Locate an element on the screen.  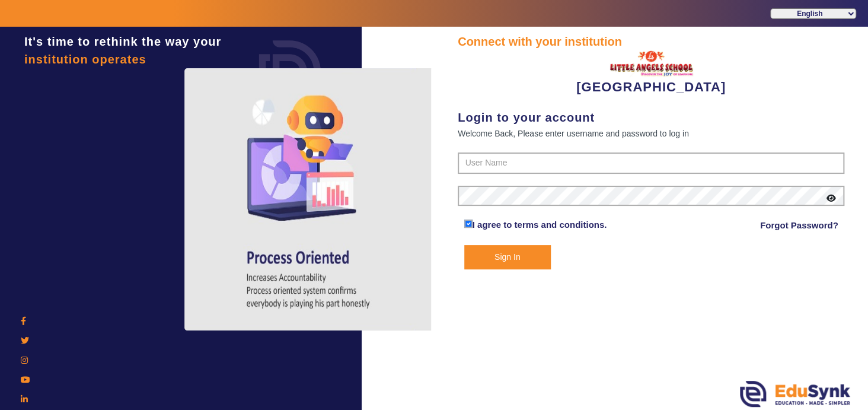
a: Forgot Password? is located at coordinates (799, 225).